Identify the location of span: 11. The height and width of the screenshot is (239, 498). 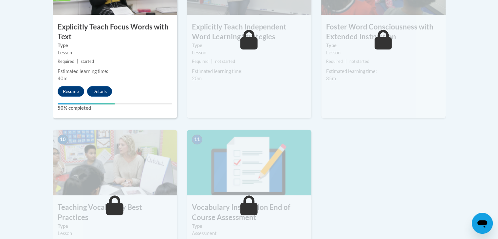
(197, 140).